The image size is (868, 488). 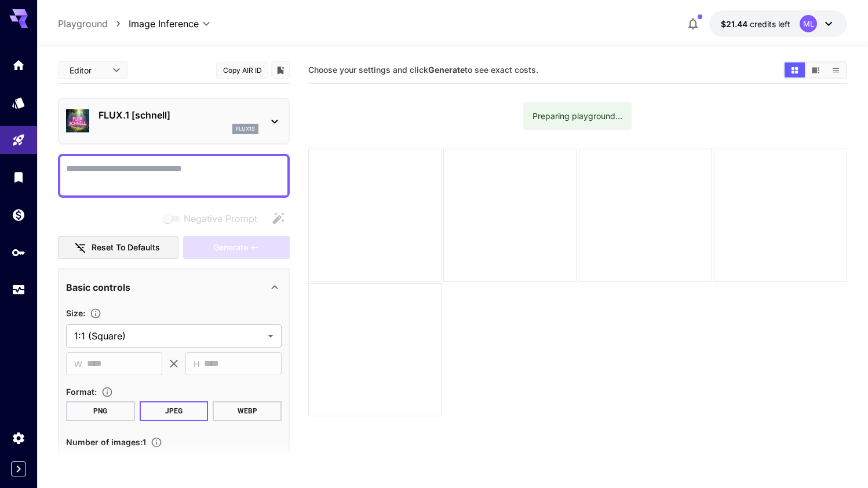 I want to click on button: Show images in list view, so click(x=835, y=70).